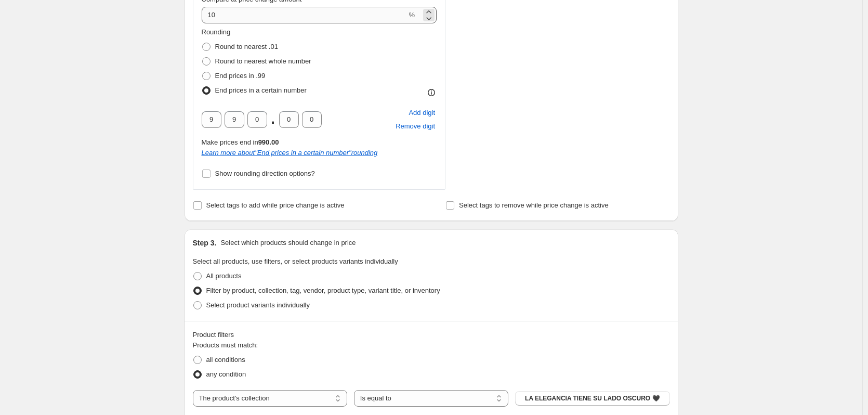  I want to click on span: Round to nearest whole number, so click(263, 61).